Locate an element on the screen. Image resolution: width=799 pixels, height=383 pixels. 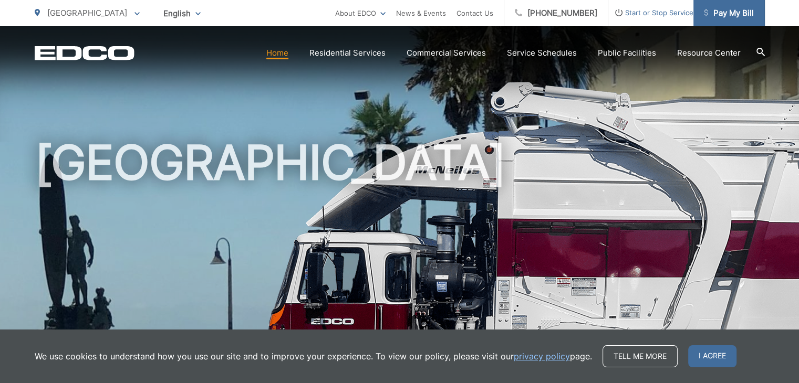
span: English is located at coordinates (182, 13).